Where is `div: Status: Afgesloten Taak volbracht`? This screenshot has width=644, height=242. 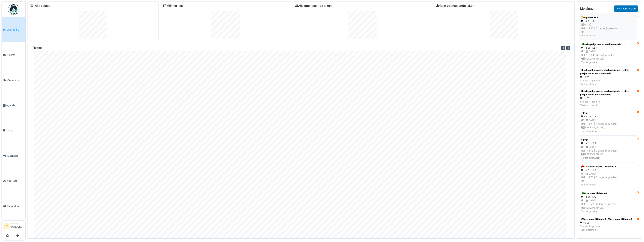
div: Status: Afgesloten Taak volbracht is located at coordinates (608, 104).